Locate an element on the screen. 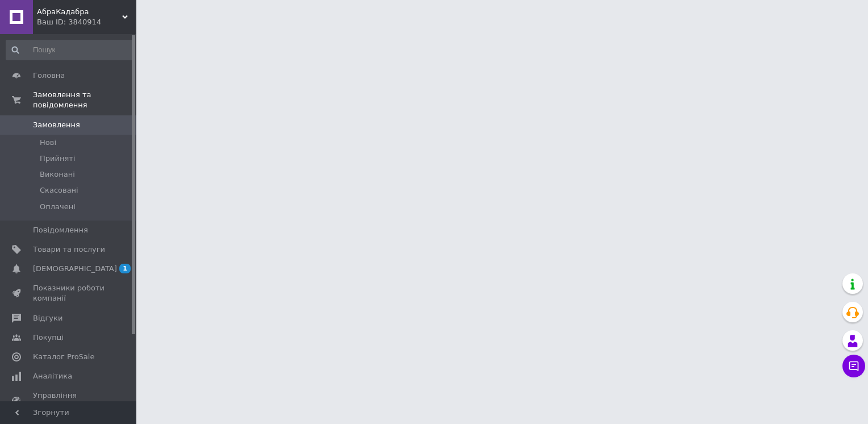  span: Оплачені is located at coordinates (57, 207).